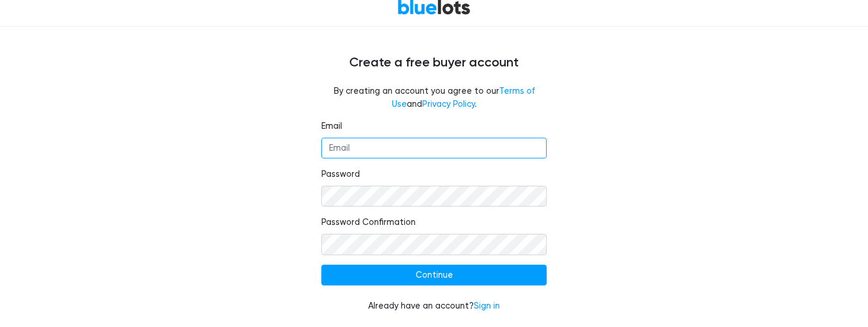 The height and width of the screenshot is (327, 868). Describe the element at coordinates (487, 306) in the screenshot. I see `a: Sign in` at that location.